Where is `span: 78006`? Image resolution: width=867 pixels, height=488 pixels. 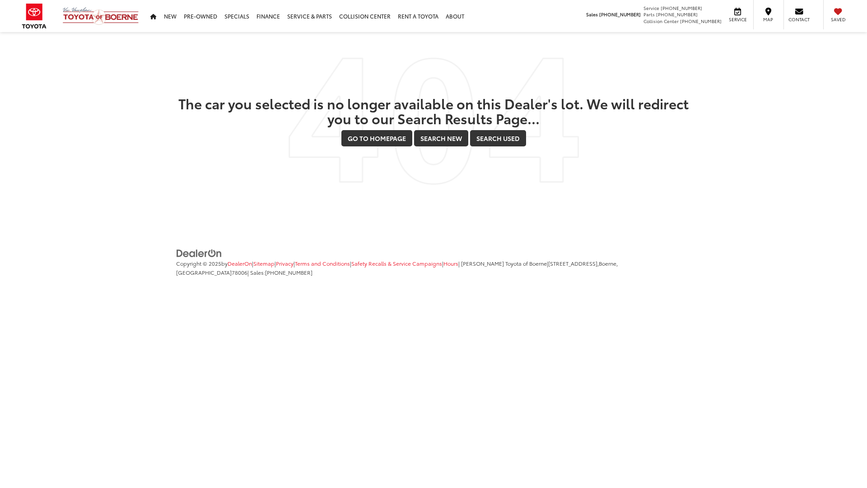 span: 78006 is located at coordinates (239, 272).